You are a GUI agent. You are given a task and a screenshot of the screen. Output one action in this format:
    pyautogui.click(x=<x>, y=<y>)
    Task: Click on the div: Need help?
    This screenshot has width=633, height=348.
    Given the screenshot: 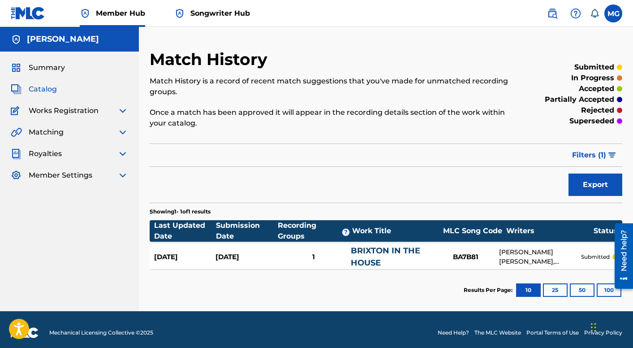 What is the action you would take?
    pyautogui.click(x=16, y=31)
    